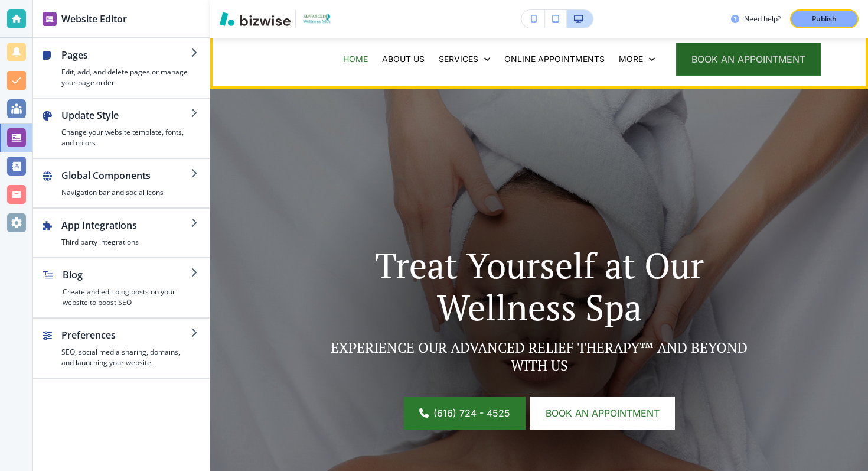  Describe the element at coordinates (126, 275) in the screenshot. I see `h2: Blog` at that location.